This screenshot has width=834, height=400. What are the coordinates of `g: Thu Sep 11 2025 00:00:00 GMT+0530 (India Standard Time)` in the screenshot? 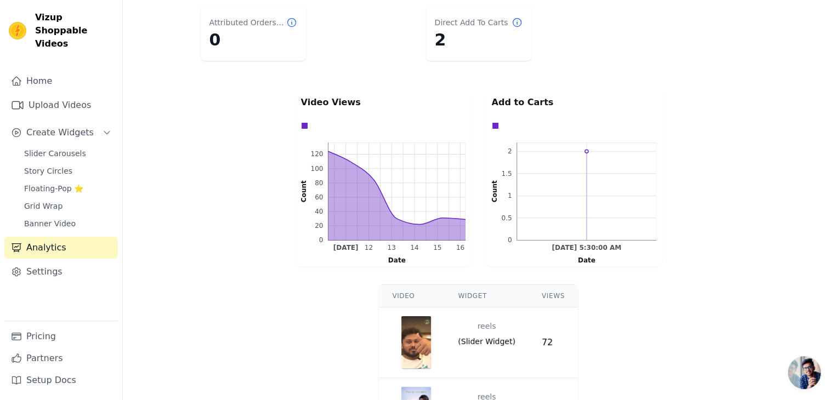 It's located at (345, 248).